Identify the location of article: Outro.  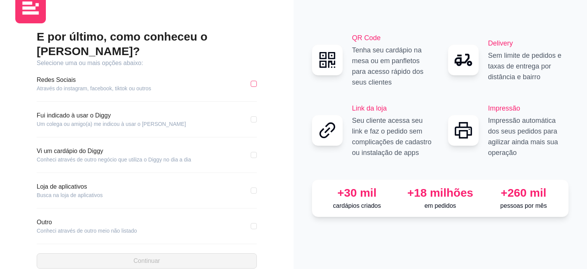
(87, 222).